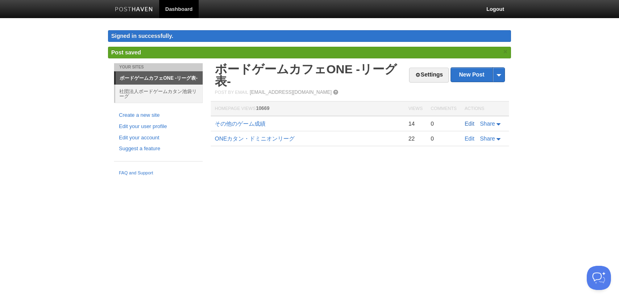  I want to click on div: 22, so click(415, 139).